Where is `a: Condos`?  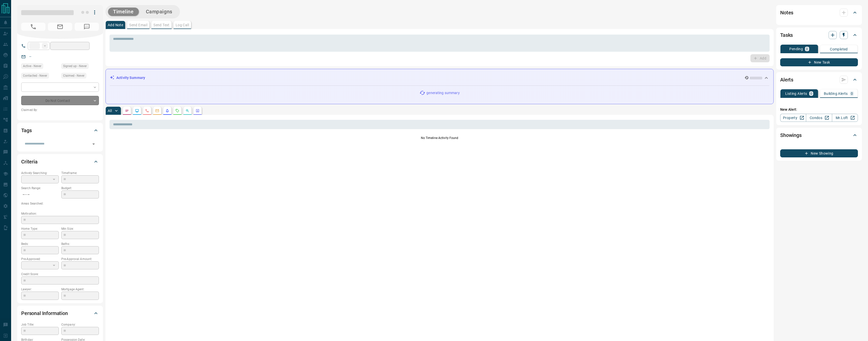 a: Condos is located at coordinates (818, 118).